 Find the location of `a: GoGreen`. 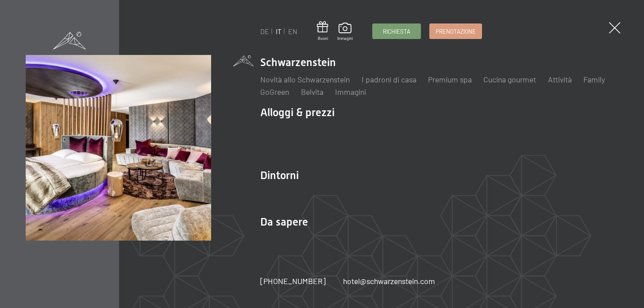

a: GoGreen is located at coordinates (275, 91).